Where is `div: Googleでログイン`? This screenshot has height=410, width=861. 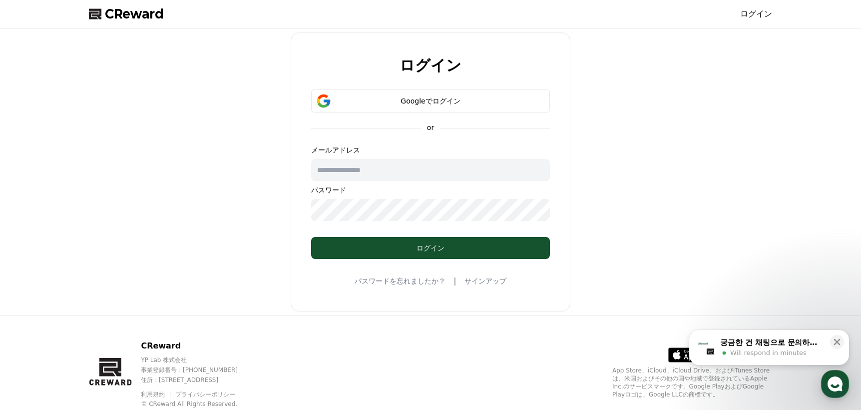
div: Googleでログイン is located at coordinates (431, 101).